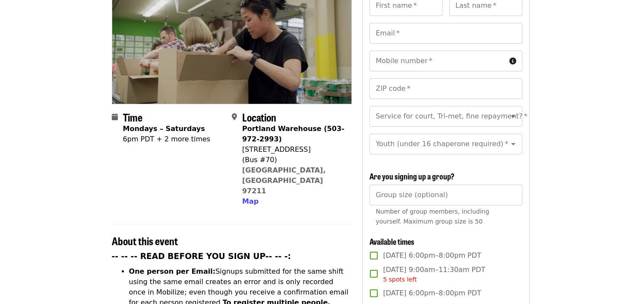 This screenshot has width=641, height=304. What do you see at coordinates (259, 117) in the screenshot?
I see `span: Location` at bounding box center [259, 117].